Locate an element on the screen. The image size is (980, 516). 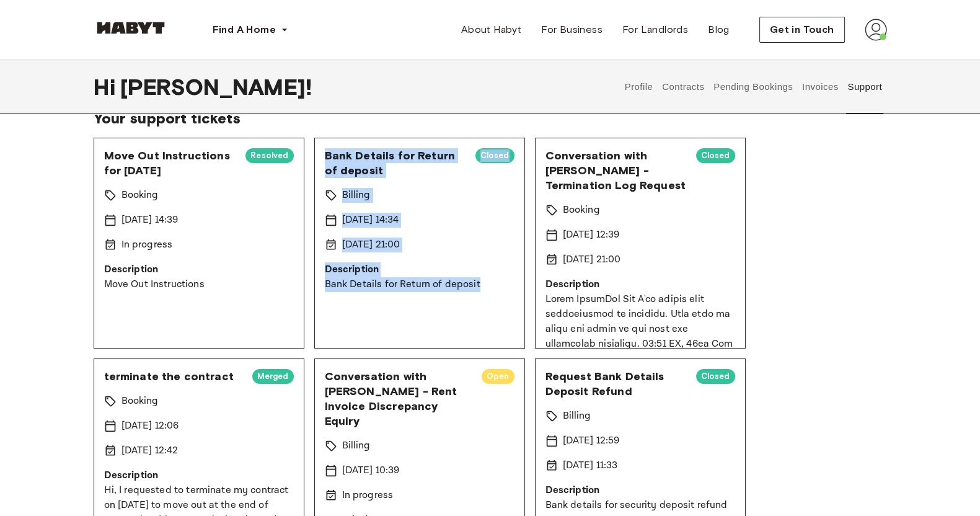
span: Get in Touch is located at coordinates (802, 29).